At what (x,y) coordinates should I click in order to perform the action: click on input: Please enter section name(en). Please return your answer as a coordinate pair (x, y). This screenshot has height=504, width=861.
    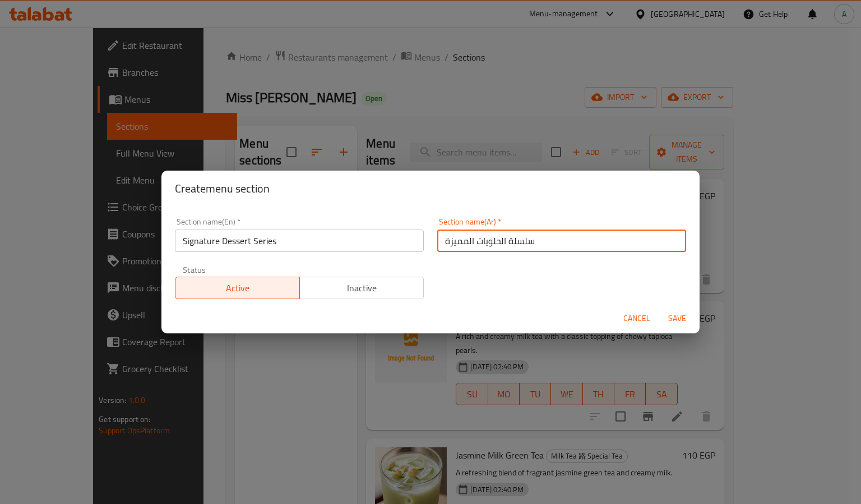
    Looking at the image, I should click on (300, 241).